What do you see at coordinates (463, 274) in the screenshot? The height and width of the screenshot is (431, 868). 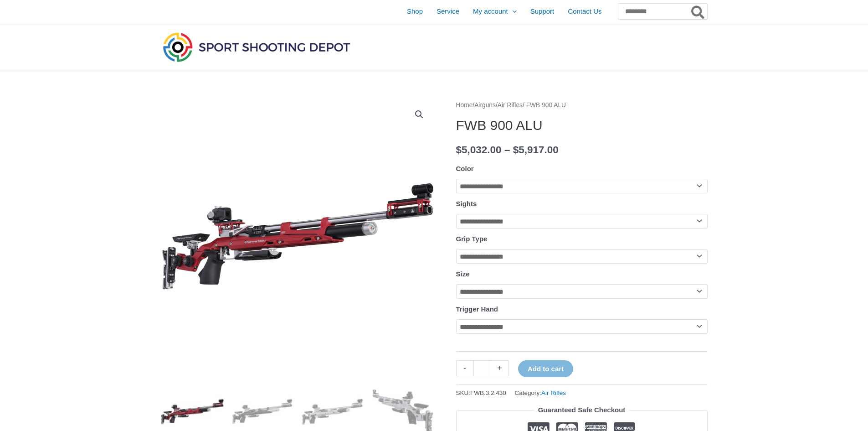 I see `label: Size` at bounding box center [463, 274].